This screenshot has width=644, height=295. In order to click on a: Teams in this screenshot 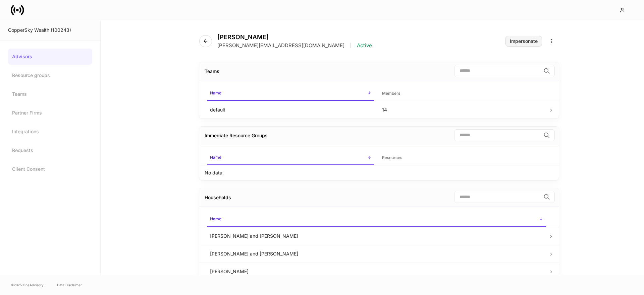, I will do `click(50, 94)`.